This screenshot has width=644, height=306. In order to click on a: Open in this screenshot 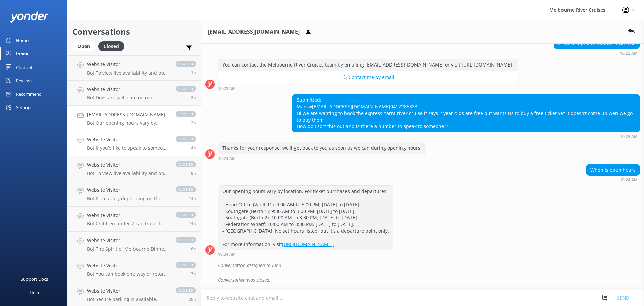, I will do `click(85, 46)`.